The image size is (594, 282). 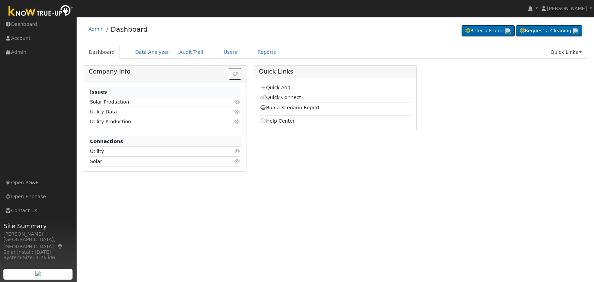 I want to click on h5: Company Info, so click(x=165, y=71).